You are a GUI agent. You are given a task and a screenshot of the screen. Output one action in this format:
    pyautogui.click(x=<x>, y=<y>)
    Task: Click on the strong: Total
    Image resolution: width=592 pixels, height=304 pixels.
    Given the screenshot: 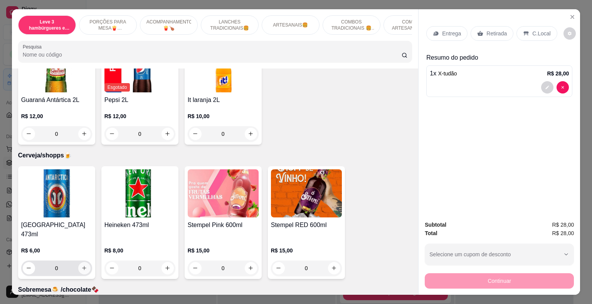 What is the action you would take?
    pyautogui.click(x=431, y=233)
    